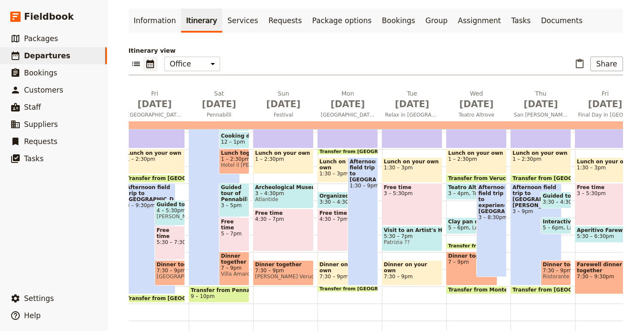  I want to click on div: Teatro Altrove Experience3 – 4pmTeatro Altrove, so click(472, 191).